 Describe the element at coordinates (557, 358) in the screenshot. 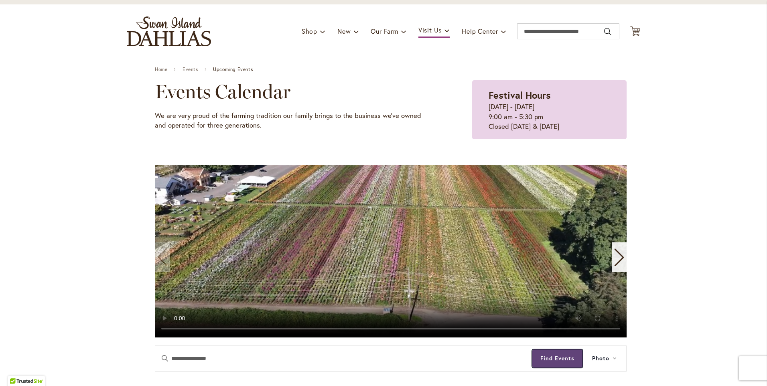

I see `button: Find Events` at that location.